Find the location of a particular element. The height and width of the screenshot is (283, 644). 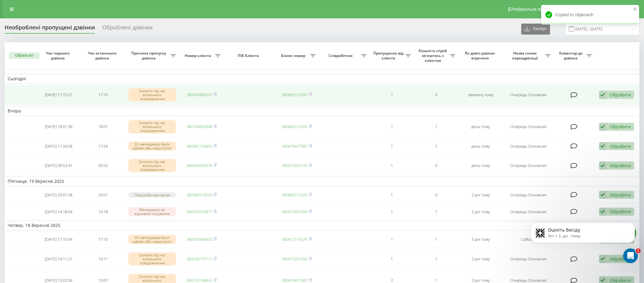

td: П’ятниця, 19 Вересня 2025 is located at coordinates (322, 181).